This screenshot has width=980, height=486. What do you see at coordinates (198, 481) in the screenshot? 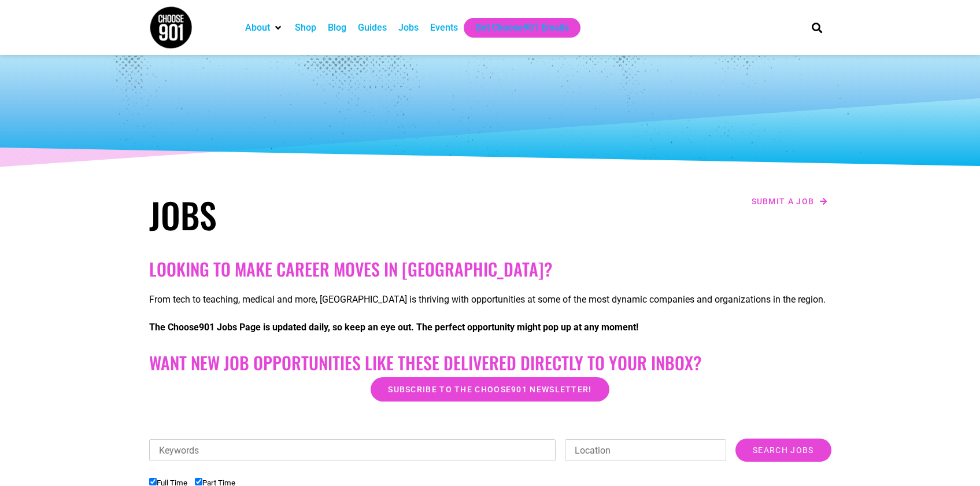
I see `input: Part Time` at bounding box center [198, 481].